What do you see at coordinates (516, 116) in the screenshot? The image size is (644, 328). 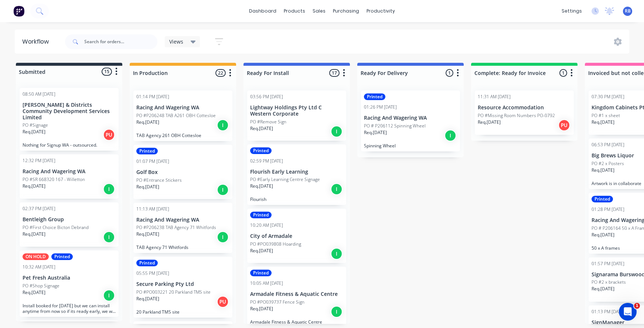 I see `p: PO #Missing Room Numbers PO-0792` at bounding box center [516, 116].